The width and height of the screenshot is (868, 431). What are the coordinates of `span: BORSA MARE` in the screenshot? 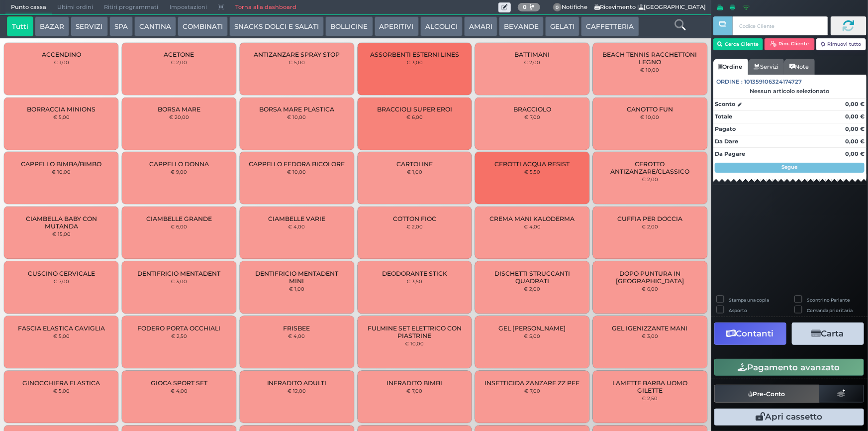 It's located at (179, 109).